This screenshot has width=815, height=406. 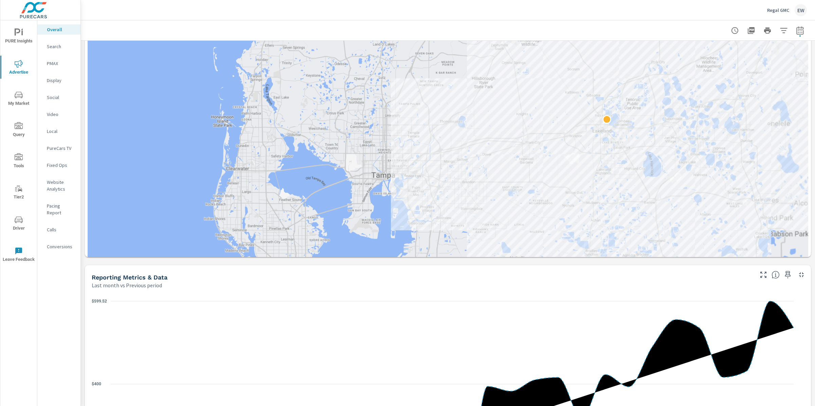 What do you see at coordinates (61, 80) in the screenshot?
I see `p: Display` at bounding box center [61, 80].